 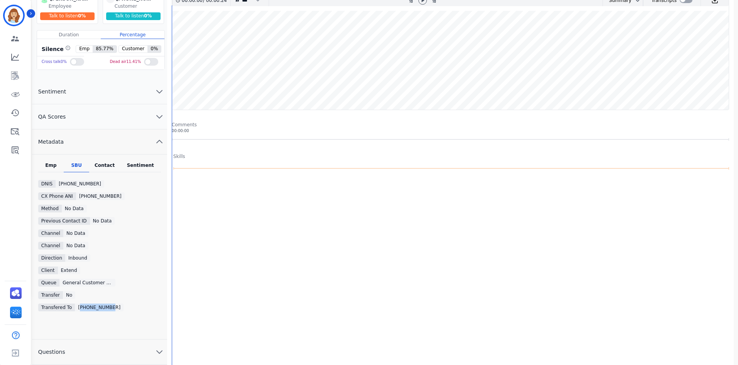 I want to click on div: Cross talk 0 %, so click(x=54, y=62).